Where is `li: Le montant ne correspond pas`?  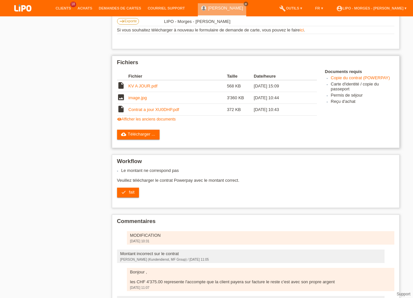 li: Le montant ne correspond pas is located at coordinates (258, 170).